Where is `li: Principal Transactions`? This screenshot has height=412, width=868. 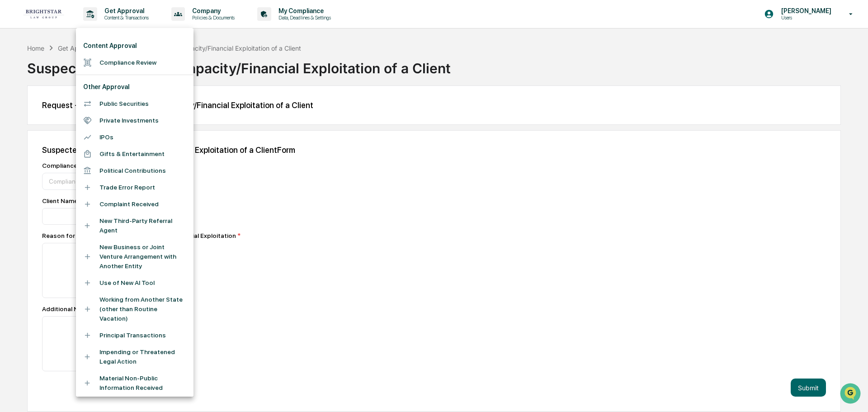
li: Principal Transactions is located at coordinates (135, 335).